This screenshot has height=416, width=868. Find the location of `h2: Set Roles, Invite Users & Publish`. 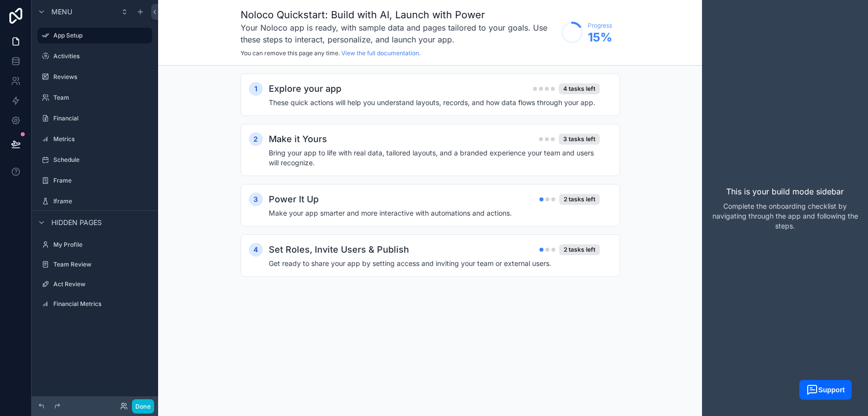

h2: Set Roles, Invite Users & Publish is located at coordinates (339, 250).